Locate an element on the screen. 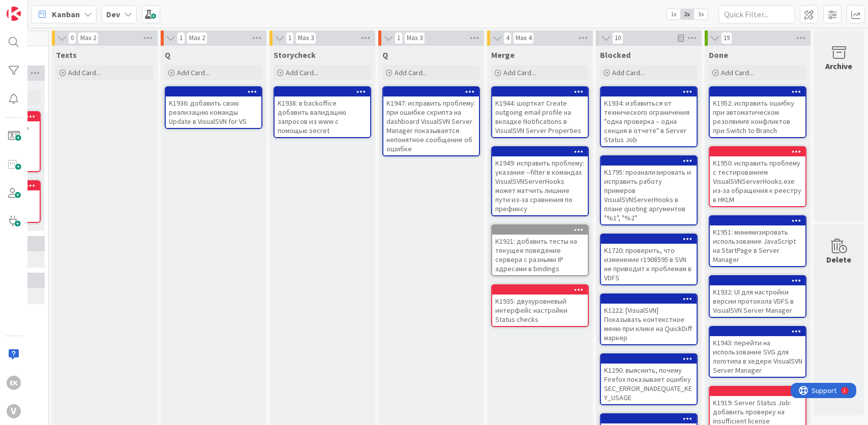  span: Merge is located at coordinates (503, 55).